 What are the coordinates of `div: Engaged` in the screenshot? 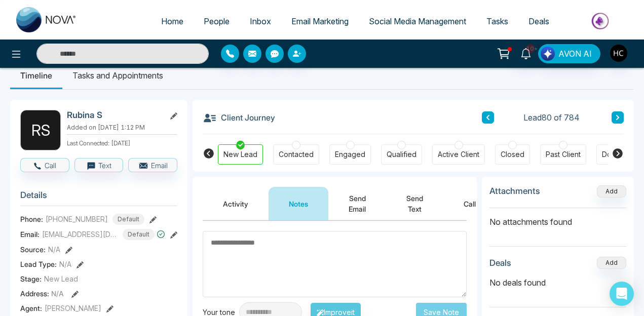 It's located at (350, 154).